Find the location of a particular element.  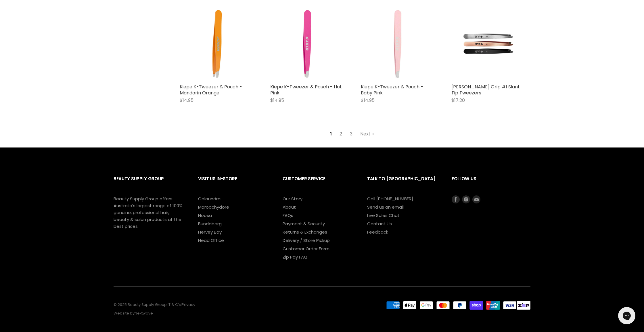

img: Caron Grip #1 Slant Tip Tweezers is located at coordinates (487, 45).